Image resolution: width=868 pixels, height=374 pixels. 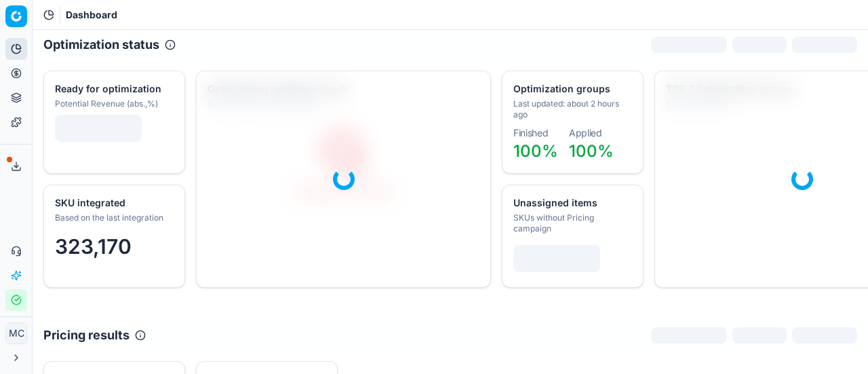 What do you see at coordinates (92, 15) in the screenshot?
I see `span: Dashboard` at bounding box center [92, 15].